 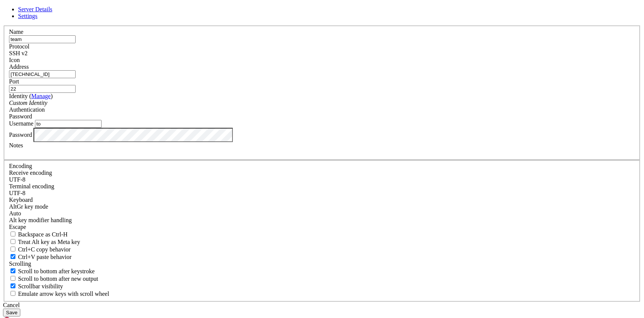 What do you see at coordinates (16, 145) in the screenshot?
I see `label: Notes` at bounding box center [16, 145].